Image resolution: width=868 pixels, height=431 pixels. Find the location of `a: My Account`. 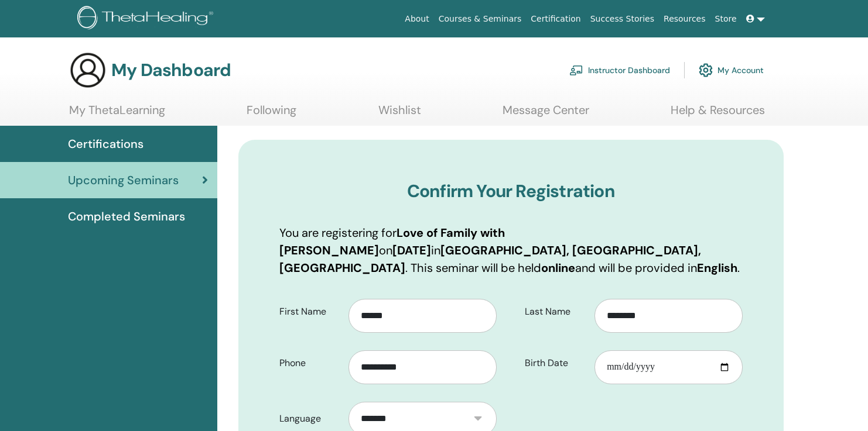

a: My Account is located at coordinates (731, 70).